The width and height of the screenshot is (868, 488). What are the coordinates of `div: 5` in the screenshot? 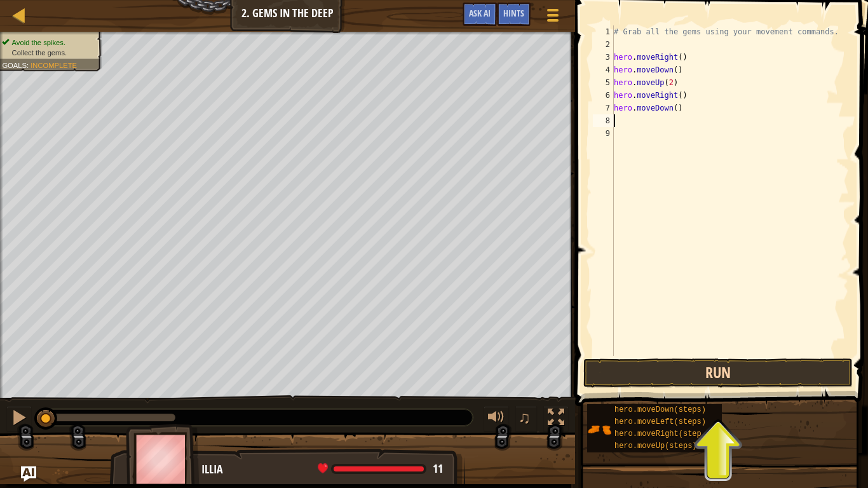 It's located at (603, 83).